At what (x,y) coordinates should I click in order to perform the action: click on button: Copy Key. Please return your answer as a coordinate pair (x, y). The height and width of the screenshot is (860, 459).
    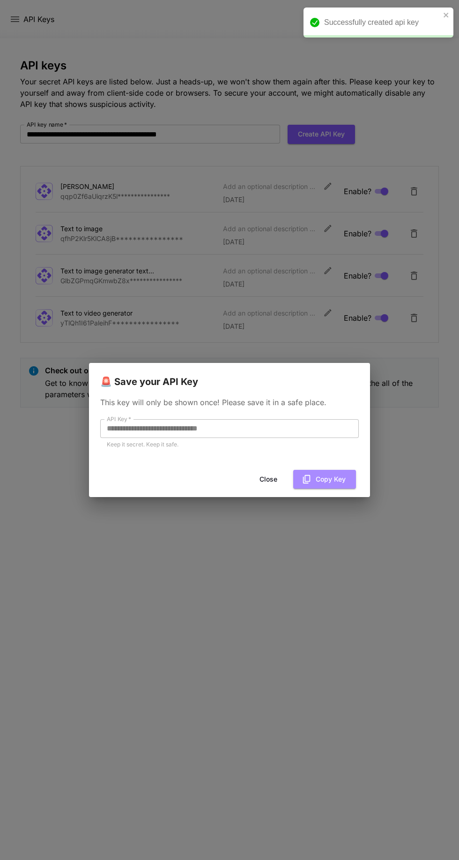
    Looking at the image, I should click on (325, 479).